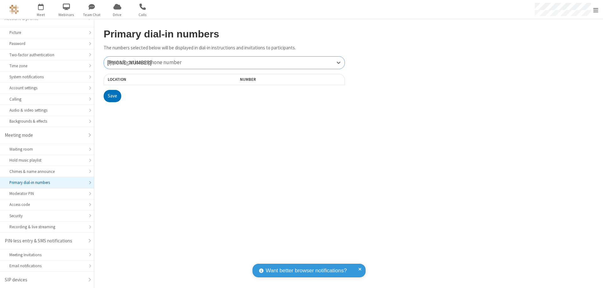 Image resolution: width=603 pixels, height=288 pixels. Describe the element at coordinates (224, 34) in the screenshot. I see `h2: Primary dial-in numbers` at that location.